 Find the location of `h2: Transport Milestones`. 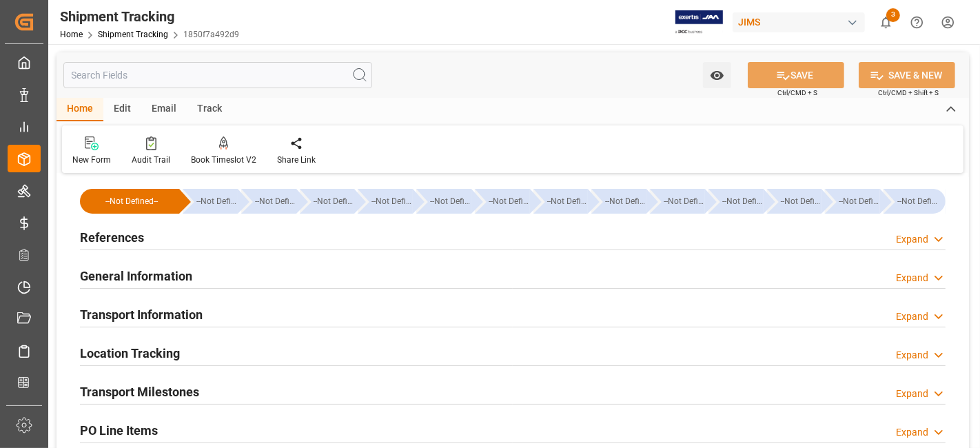

h2: Transport Milestones is located at coordinates (139, 392).